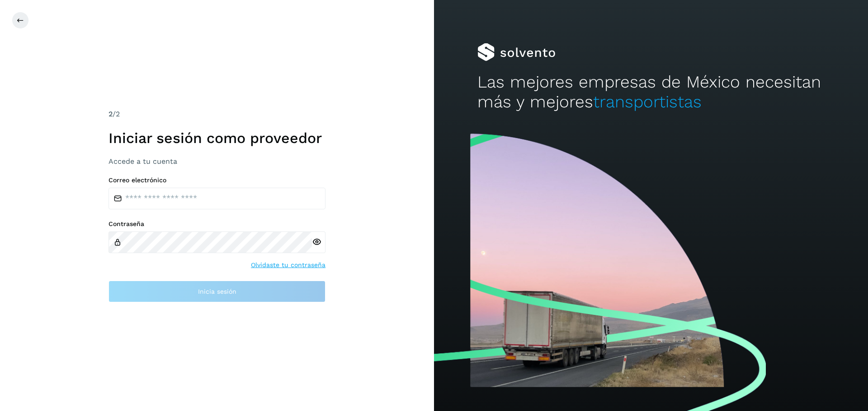 Image resolution: width=868 pixels, height=411 pixels. What do you see at coordinates (217, 292) in the screenshot?
I see `button: Inicia sesión` at bounding box center [217, 292].